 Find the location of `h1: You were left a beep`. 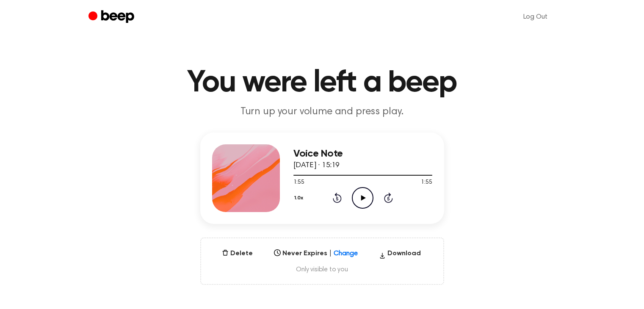

h1: You were left a beep is located at coordinates (322, 83).